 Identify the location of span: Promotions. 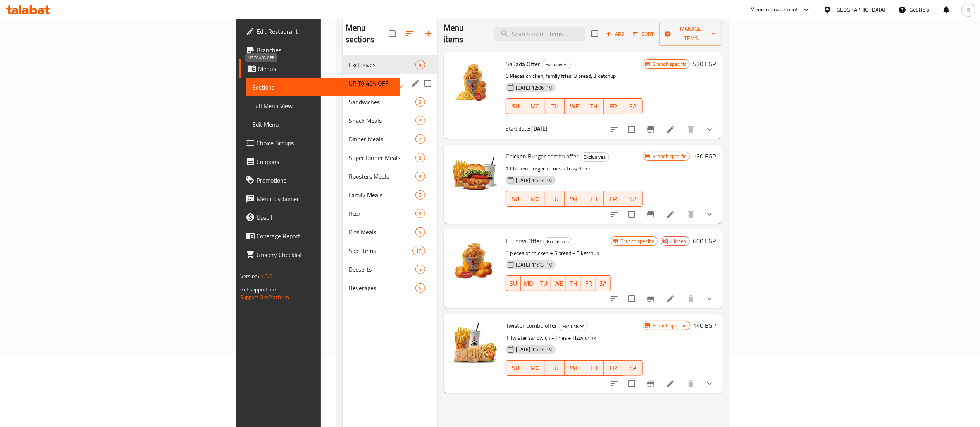
(325, 180).